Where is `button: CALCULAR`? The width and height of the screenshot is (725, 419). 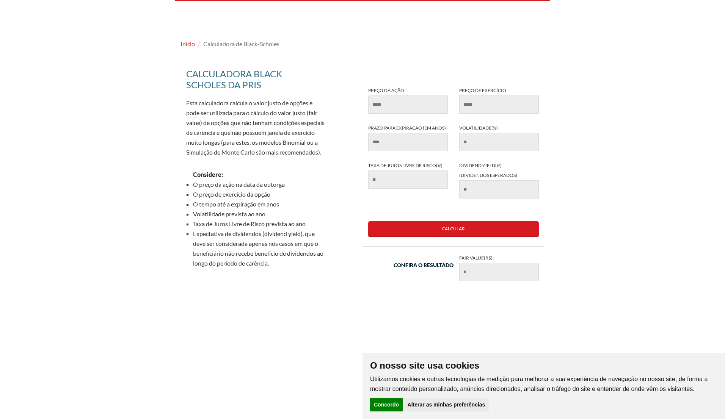 button: CALCULAR is located at coordinates (454, 229).